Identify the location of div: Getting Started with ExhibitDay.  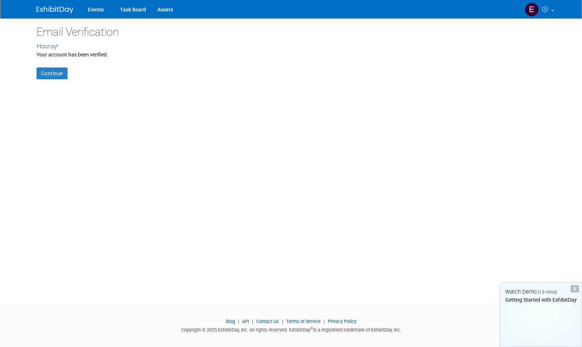
(541, 300).